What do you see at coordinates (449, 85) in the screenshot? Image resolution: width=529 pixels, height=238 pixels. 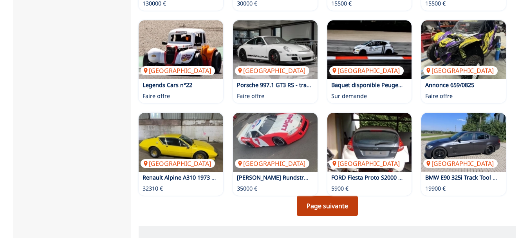 I see `a: Annonce 659/0825` at bounding box center [449, 85].